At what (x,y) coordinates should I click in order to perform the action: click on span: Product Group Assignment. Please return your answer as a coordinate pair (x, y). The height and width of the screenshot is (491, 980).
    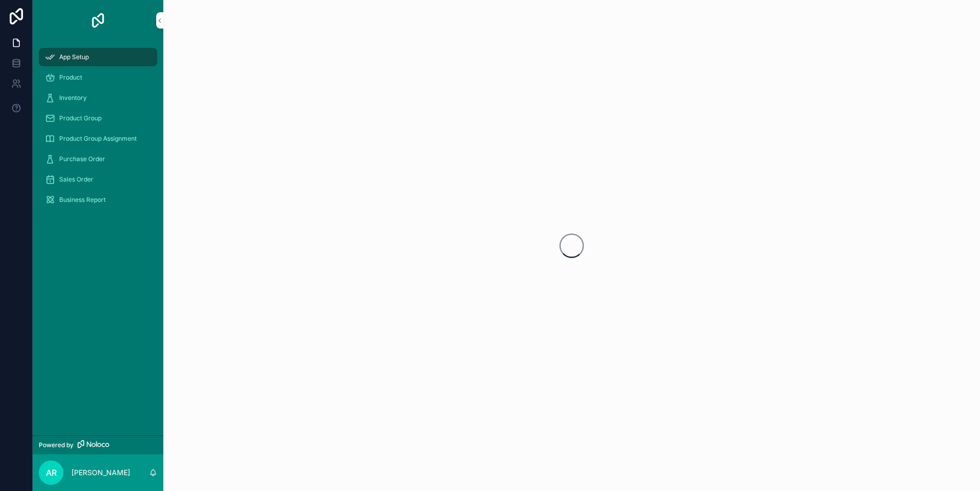
    Looking at the image, I should click on (98, 139).